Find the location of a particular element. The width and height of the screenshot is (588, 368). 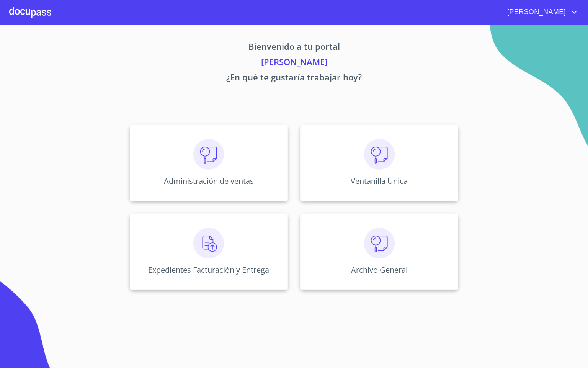

p: Administración de ventas is located at coordinates (208, 181).